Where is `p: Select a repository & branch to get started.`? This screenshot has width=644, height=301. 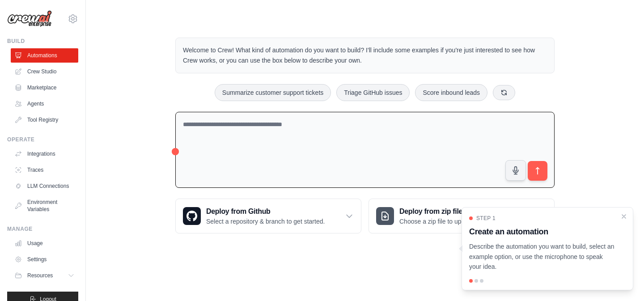
p: Select a repository & branch to get started. is located at coordinates (265, 221).